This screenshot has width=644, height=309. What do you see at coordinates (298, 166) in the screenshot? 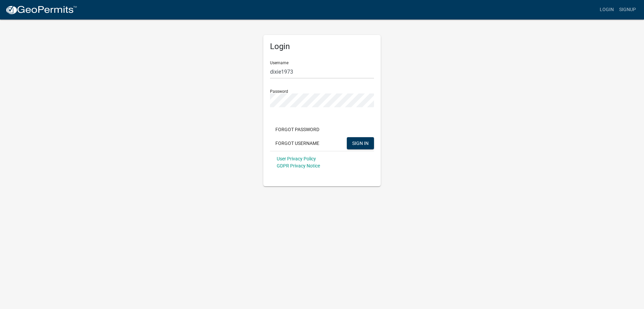
I see `a: GDPR Privacy Notice` at bounding box center [298, 166].